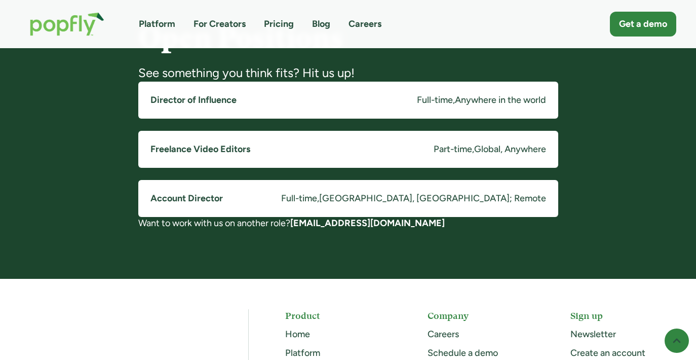 Image resolution: width=696 pixels, height=360 pixels. Describe the element at coordinates (194, 100) in the screenshot. I see `h5: Director of Influence` at that location.